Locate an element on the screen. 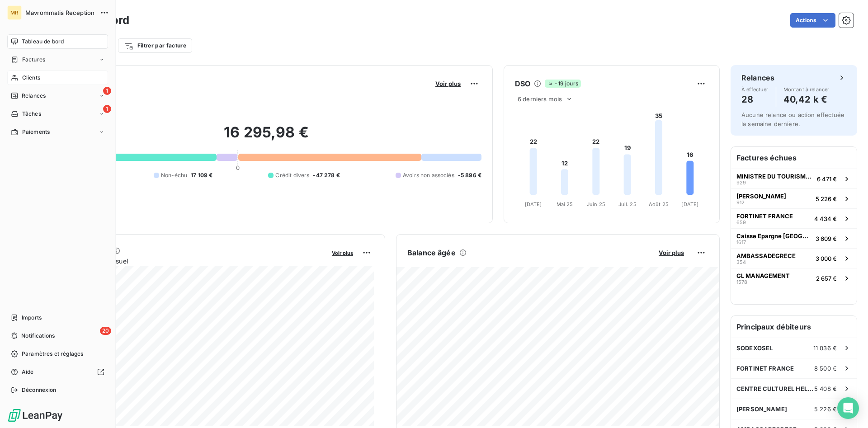 This screenshot has height=428, width=868. span: Déconnexion is located at coordinates (39, 390).